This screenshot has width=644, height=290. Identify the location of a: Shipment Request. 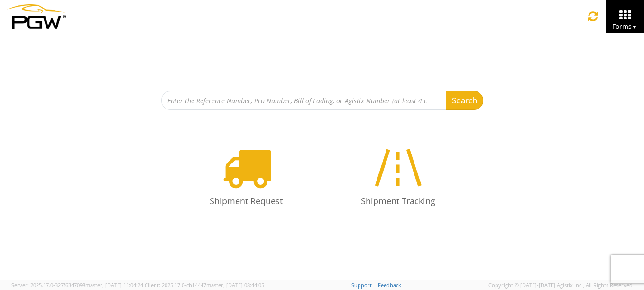
(246, 177).